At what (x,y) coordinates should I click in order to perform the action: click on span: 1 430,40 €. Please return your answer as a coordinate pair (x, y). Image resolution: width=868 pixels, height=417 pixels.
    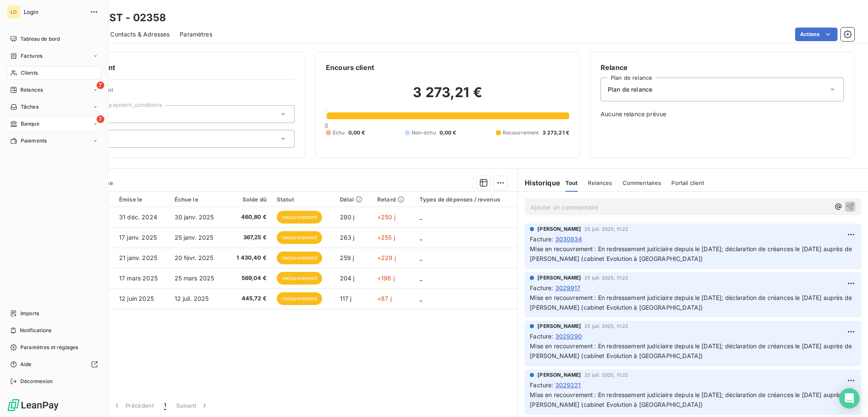
    Looking at the image, I should click on (248, 258).